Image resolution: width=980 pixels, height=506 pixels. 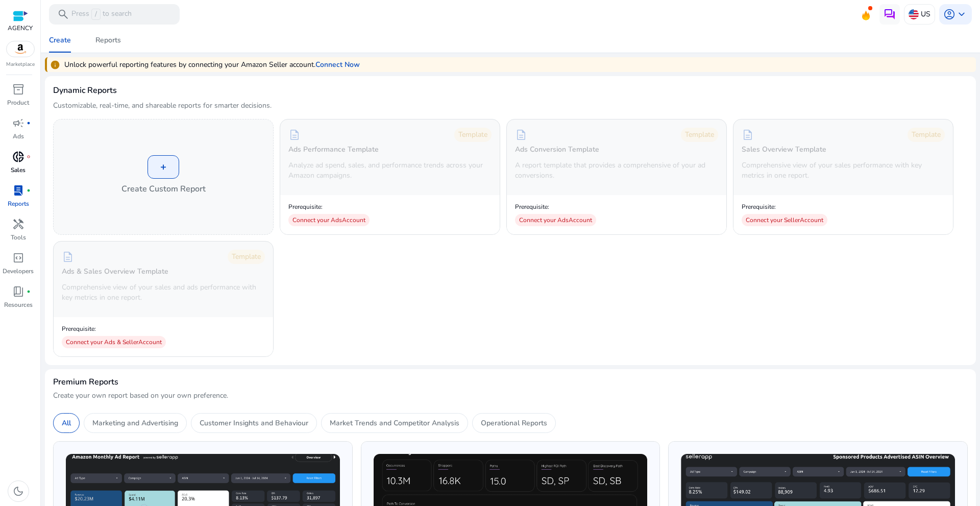 What do you see at coordinates (63, 14) in the screenshot?
I see `span: search` at bounding box center [63, 14].